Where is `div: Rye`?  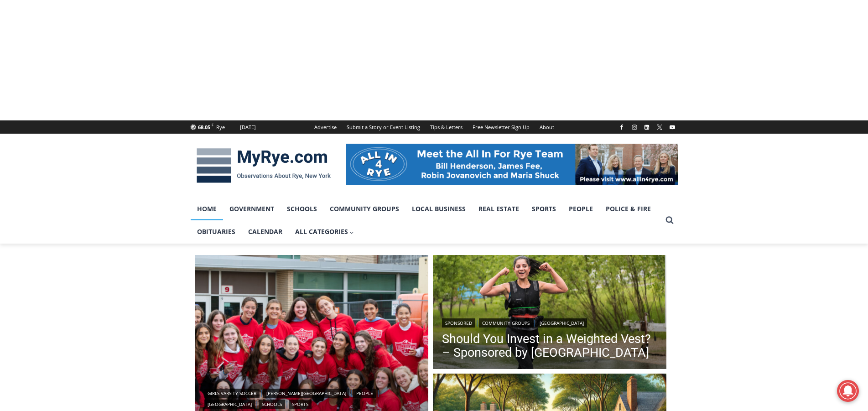 div: Rye is located at coordinates (220, 127).